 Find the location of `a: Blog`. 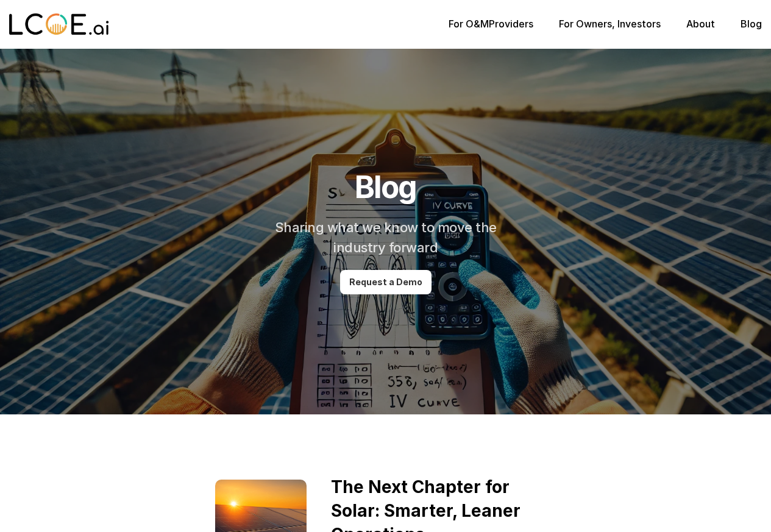

a: Blog is located at coordinates (751, 24).